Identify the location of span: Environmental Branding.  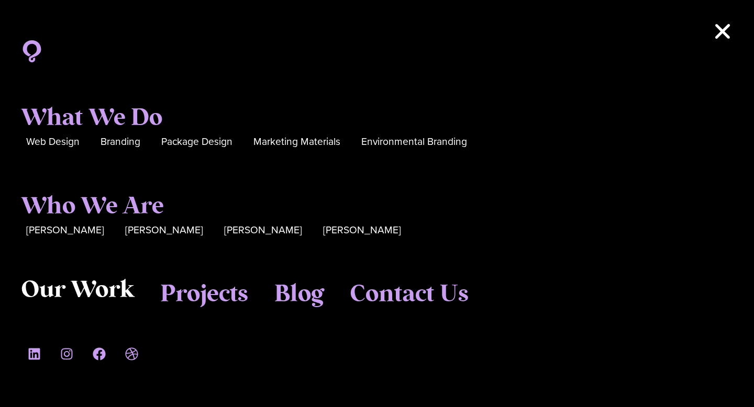
(414, 142).